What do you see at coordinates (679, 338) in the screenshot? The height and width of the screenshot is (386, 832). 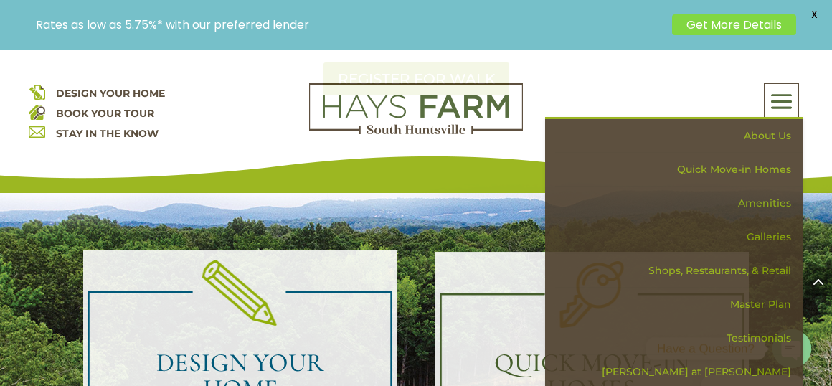 I see `a: Testimonials` at bounding box center [679, 338].